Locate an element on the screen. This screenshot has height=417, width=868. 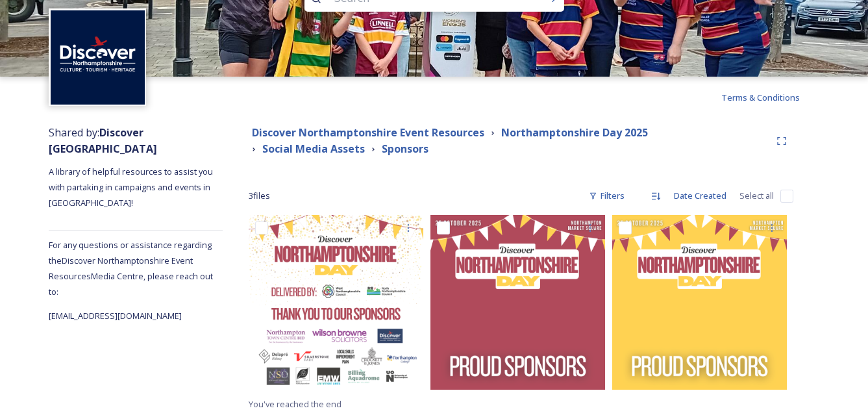
div: Filters is located at coordinates (606, 195).